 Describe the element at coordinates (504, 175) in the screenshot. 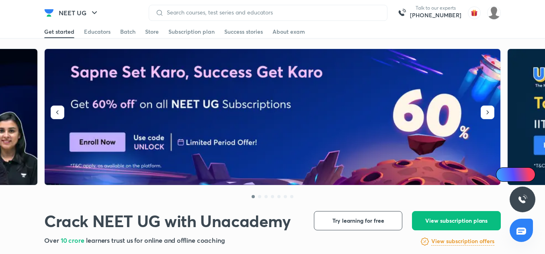

I see `img: Icon` at that location.